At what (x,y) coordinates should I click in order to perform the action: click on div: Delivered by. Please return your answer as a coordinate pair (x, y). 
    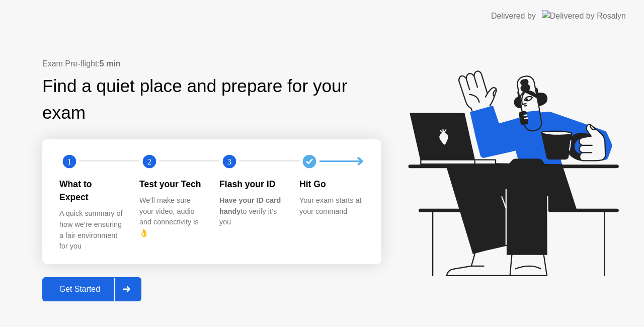
    Looking at the image, I should click on (513, 16).